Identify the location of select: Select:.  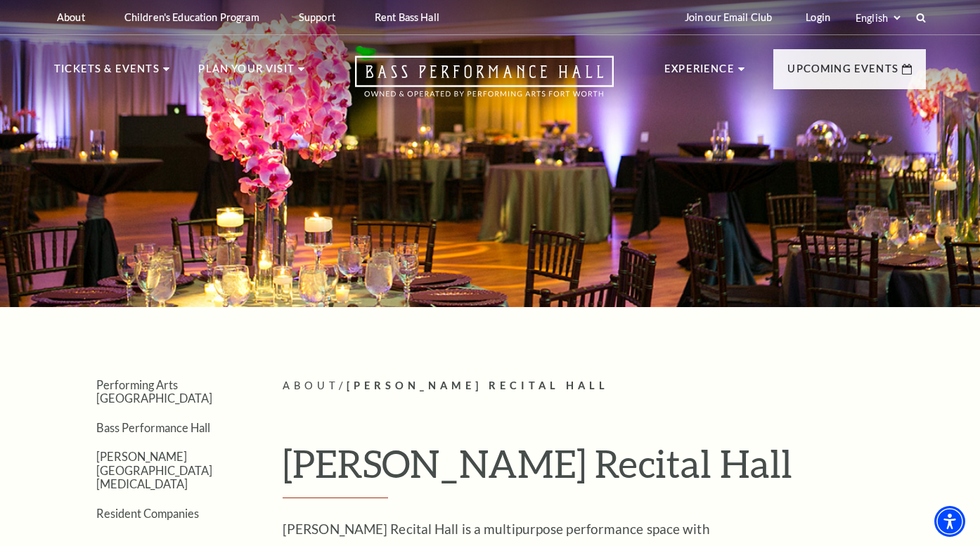
(877, 18).